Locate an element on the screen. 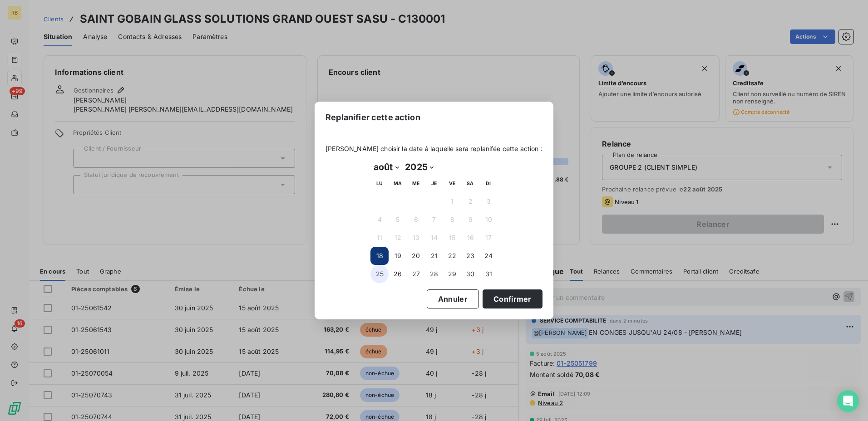  button: 17 is located at coordinates (488, 238).